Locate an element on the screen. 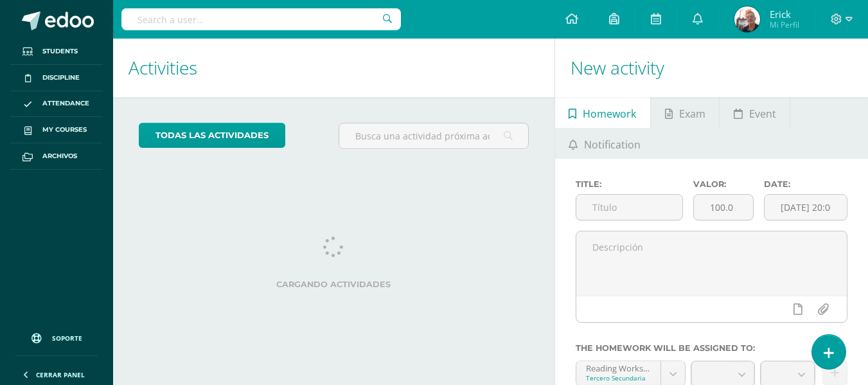  img: 55017845fec2dd1e23d86bbbd8458b68.png is located at coordinates (747, 19).